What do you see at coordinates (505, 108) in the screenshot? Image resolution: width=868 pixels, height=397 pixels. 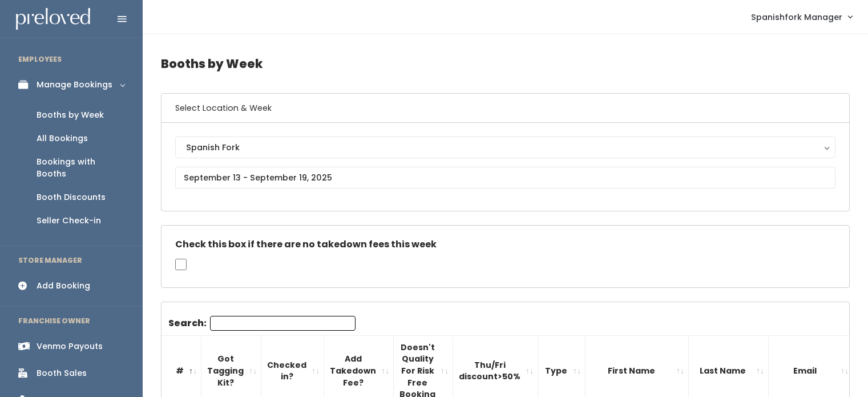 I see `h6: Select Location & Week` at bounding box center [505, 108].